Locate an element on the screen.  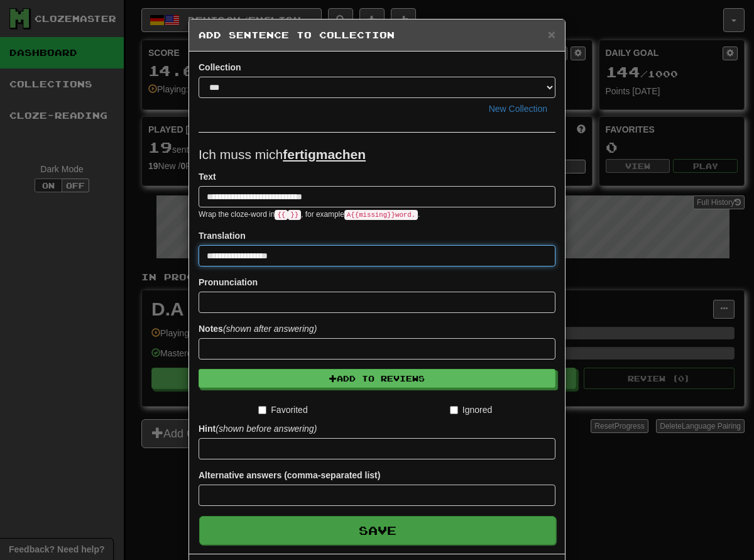
label: Hint is located at coordinates (258, 429).